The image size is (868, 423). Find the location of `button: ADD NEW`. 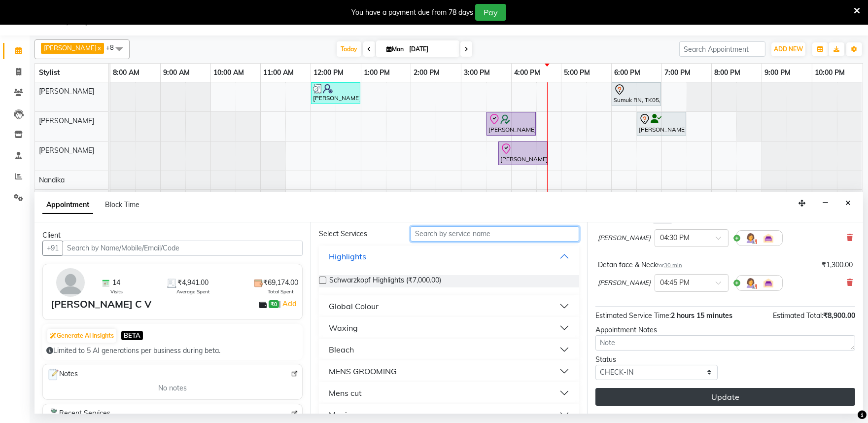

button: ADD NEW is located at coordinates (788, 49).